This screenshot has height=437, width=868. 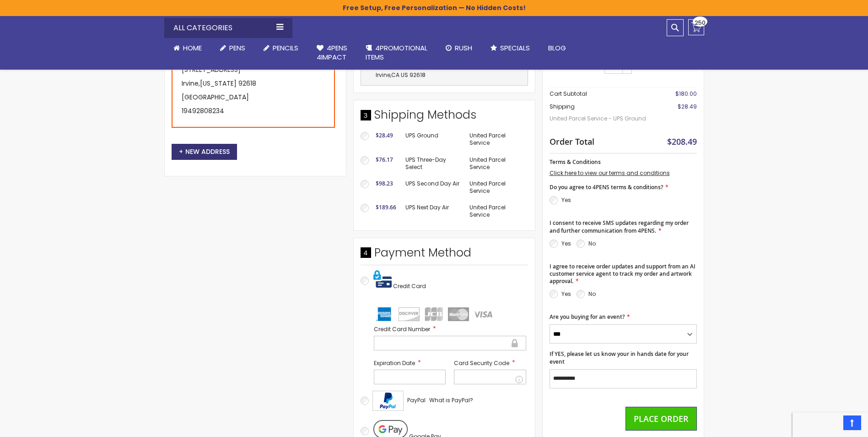 What do you see at coordinates (510, 48) in the screenshot?
I see `a: Specials` at bounding box center [510, 48].